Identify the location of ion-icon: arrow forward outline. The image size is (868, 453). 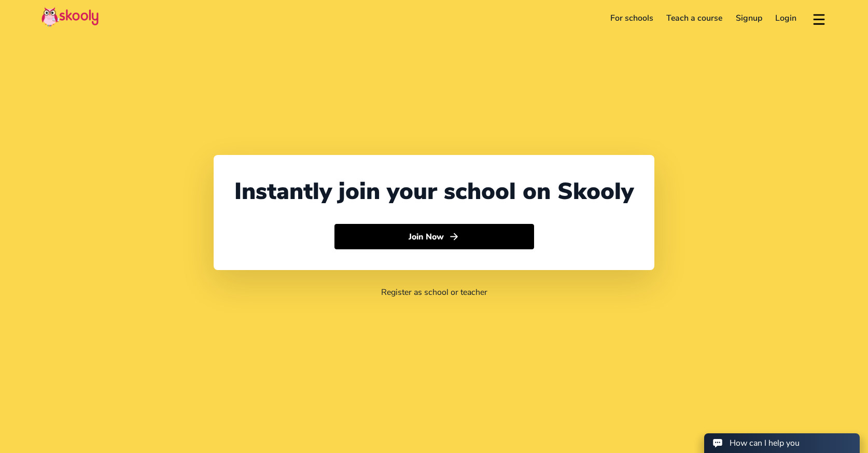
(454, 237).